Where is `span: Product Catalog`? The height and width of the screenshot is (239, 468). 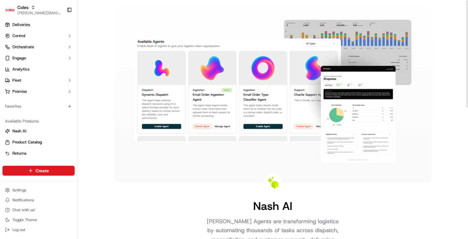 span: Product Catalog is located at coordinates (27, 142).